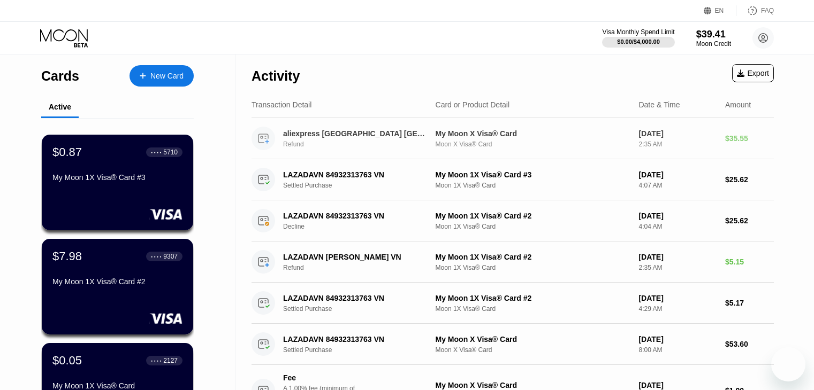 The height and width of the screenshot is (390, 814). I want to click on div: 8:00 AM, so click(677, 350).